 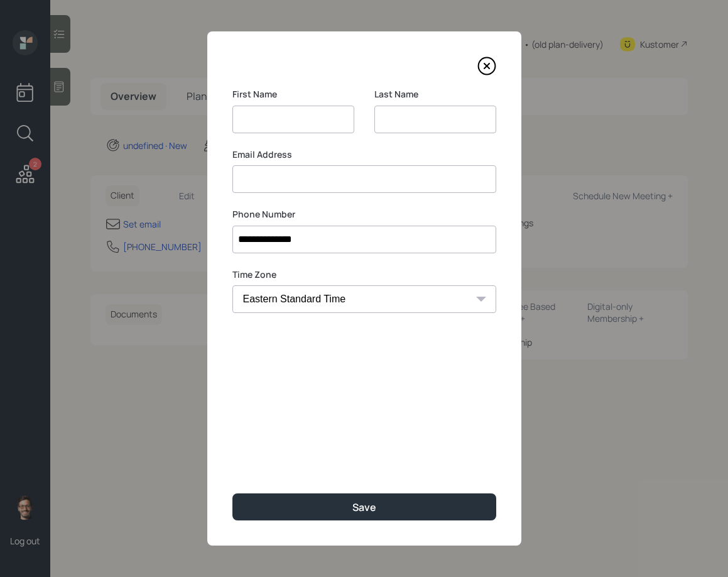 I want to click on button: Save, so click(x=364, y=506).